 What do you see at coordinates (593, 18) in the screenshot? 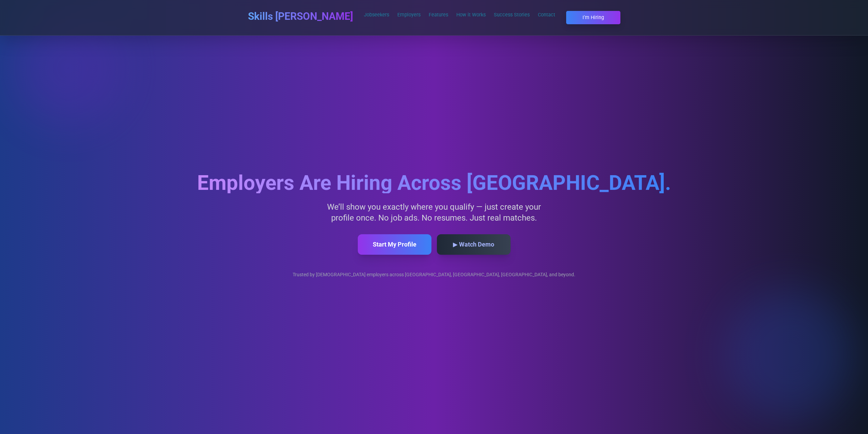
I see `a: I’m Hiring` at bounding box center [593, 18].